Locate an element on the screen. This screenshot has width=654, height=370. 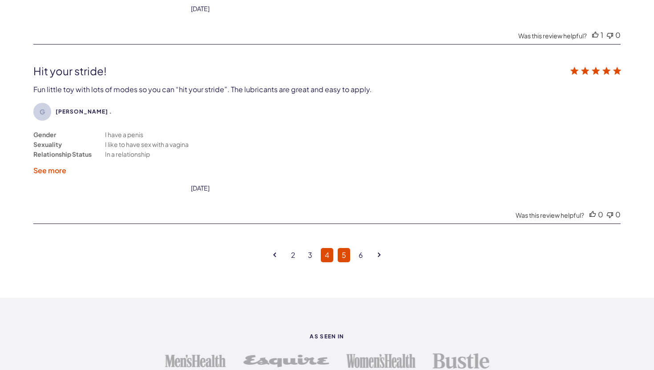
div: 1 is located at coordinates (602, 35).